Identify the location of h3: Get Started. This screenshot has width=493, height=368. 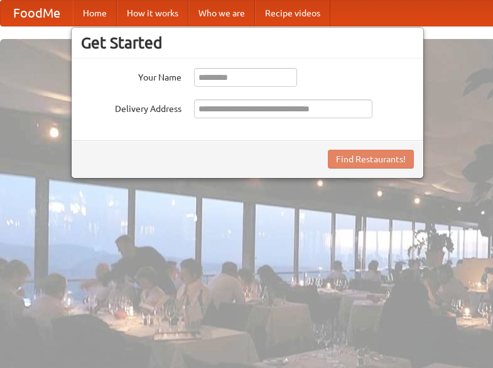
(248, 43).